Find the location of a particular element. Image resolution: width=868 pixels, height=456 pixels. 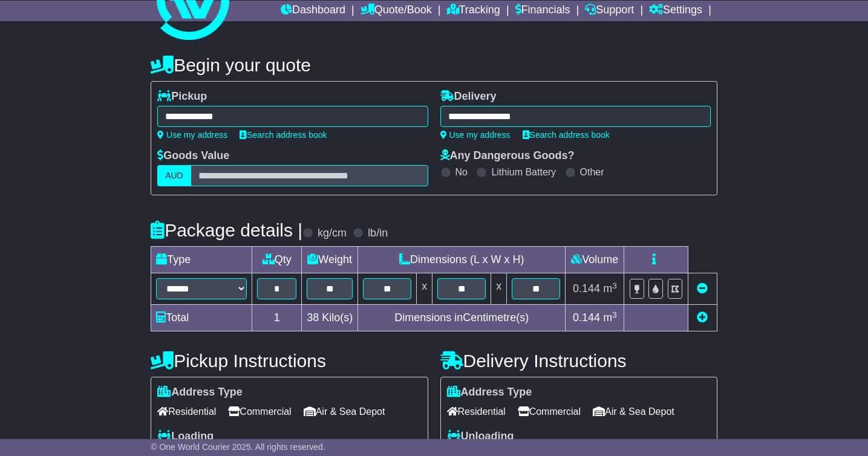

label: Unloading is located at coordinates (480, 436).